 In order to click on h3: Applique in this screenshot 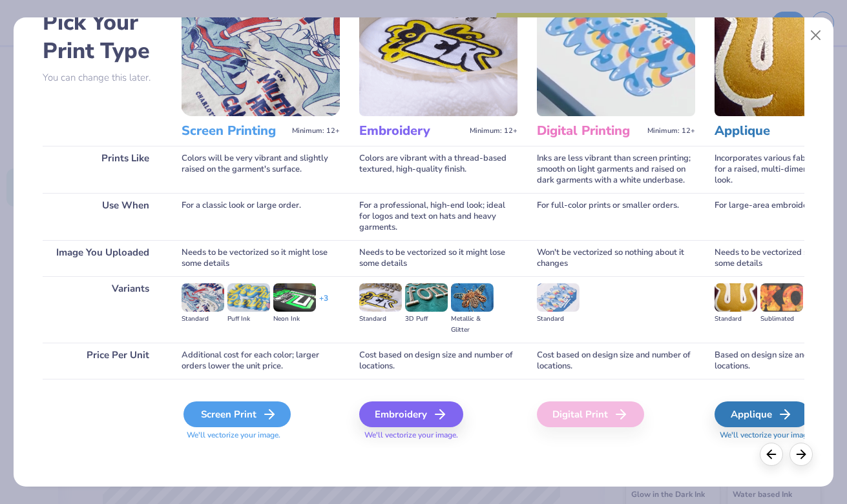, I will do `click(767, 131)`.